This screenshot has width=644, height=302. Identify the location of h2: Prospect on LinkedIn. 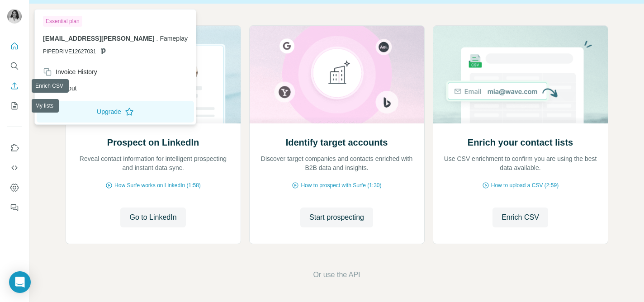
(153, 142).